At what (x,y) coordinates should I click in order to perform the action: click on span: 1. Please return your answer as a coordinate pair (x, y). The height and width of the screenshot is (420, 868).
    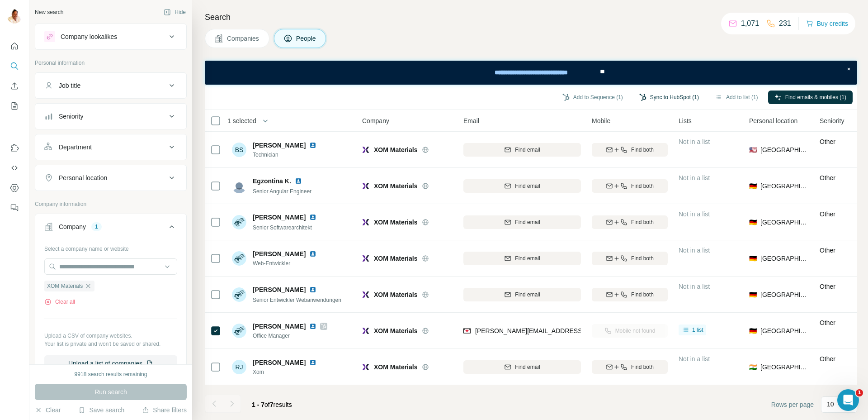
    Looking at the image, I should click on (859, 392).